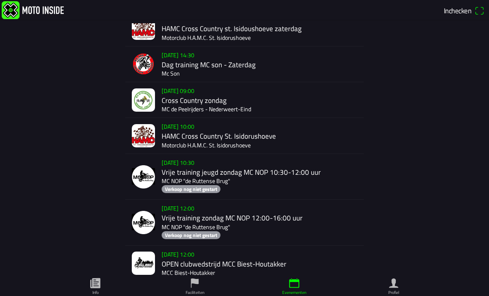 This screenshot has height=296, width=489. What do you see at coordinates (143, 64) in the screenshot?
I see `img: sfRBxcGZmvZ0K6QUyq9TbY0sbKJYVDoKWVN9jkDZ.png` at bounding box center [143, 64].